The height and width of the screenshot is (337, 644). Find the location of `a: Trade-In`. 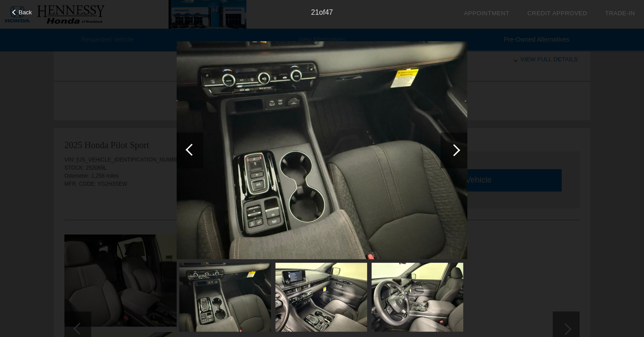

a: Trade-In is located at coordinates (620, 13).